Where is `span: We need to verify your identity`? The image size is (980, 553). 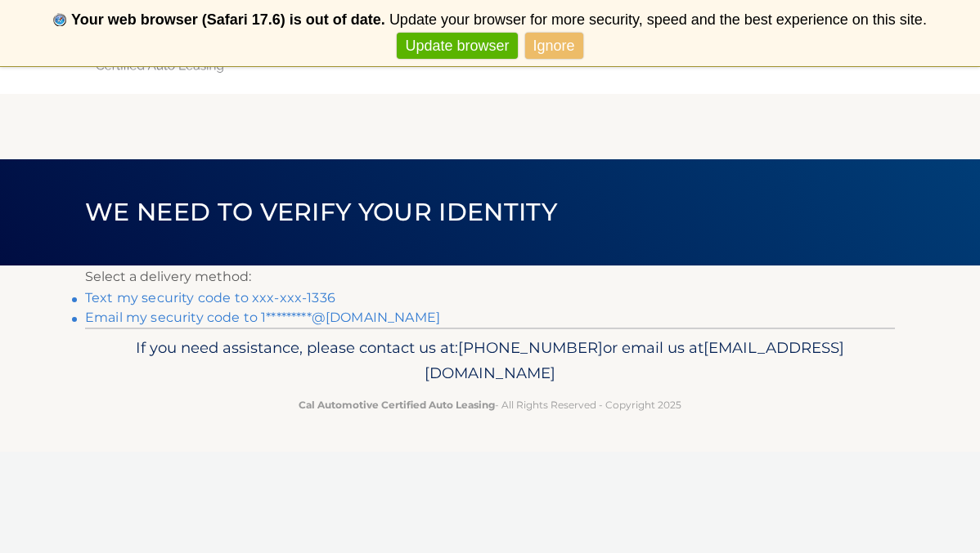
span: We need to verify your identity is located at coordinates (320, 212).